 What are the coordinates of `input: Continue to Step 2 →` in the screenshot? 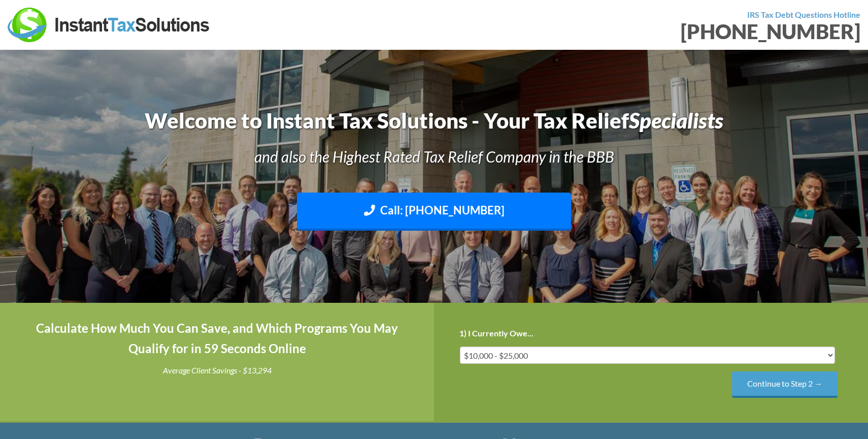 It's located at (785, 384).